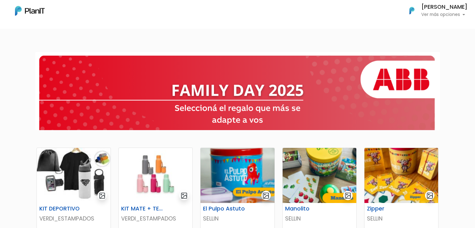  Describe the element at coordinates (237, 175) in the screenshot. I see `img: thumb_Captura_de_pantalla_2025-07-29_101456.png` at that location.